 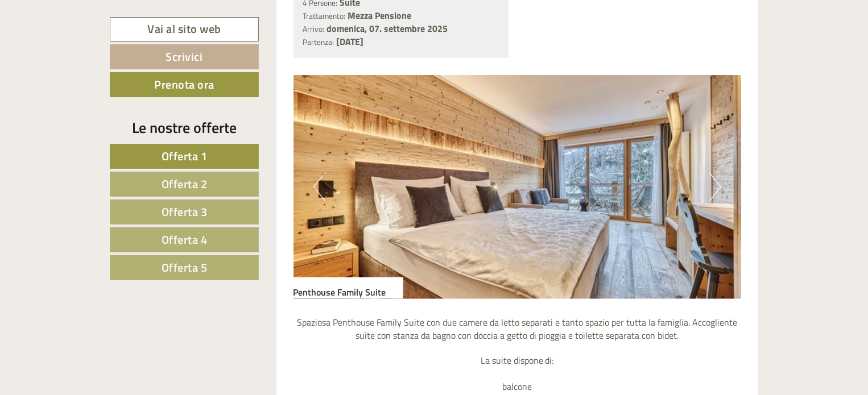 What do you see at coordinates (224, 18) in the screenshot?
I see `div: mercoledì` at bounding box center [224, 18].